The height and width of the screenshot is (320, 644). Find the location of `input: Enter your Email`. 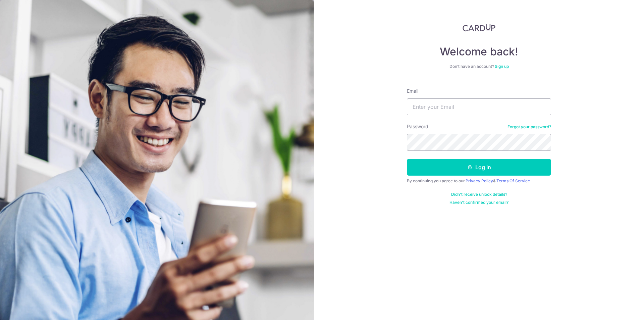

input: Enter your Email is located at coordinates (479, 107).